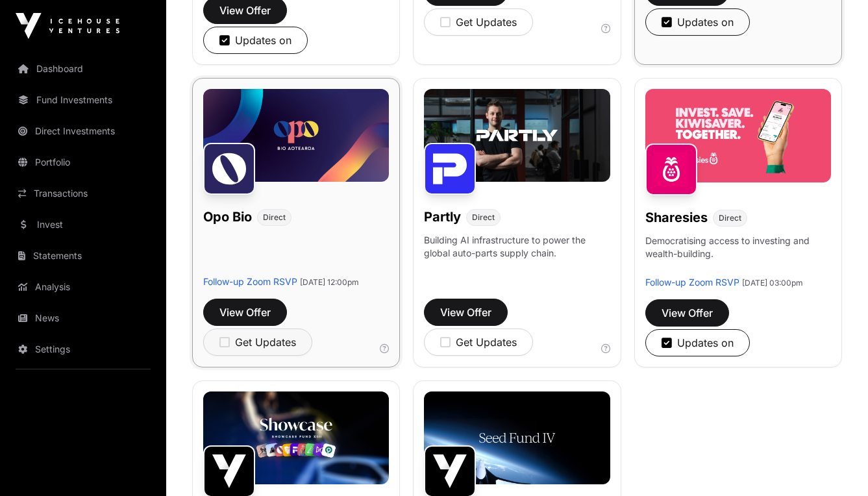  What do you see at coordinates (517, 438) in the screenshot?
I see `img: Seed-Fund-4_Banner.jpg` at bounding box center [517, 438].